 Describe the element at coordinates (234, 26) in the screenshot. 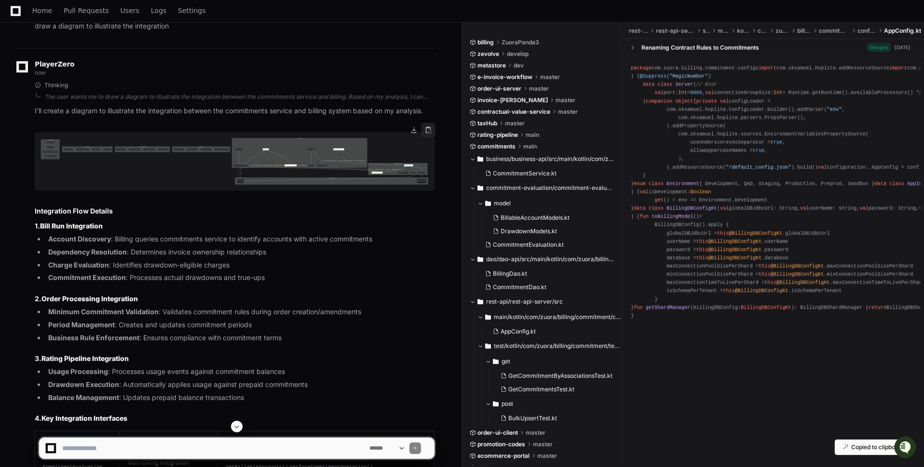

I see `p: draw a diagram to illustrate the integration` at that location.